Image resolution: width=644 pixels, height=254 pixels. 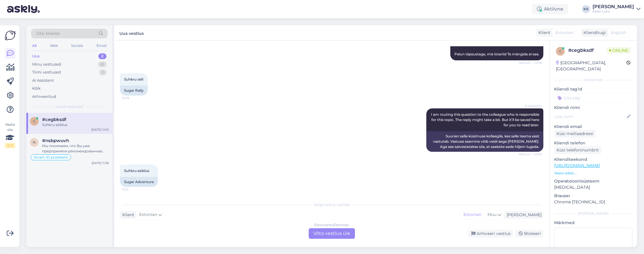 I want to click on div: Kõik, so click(x=36, y=88).